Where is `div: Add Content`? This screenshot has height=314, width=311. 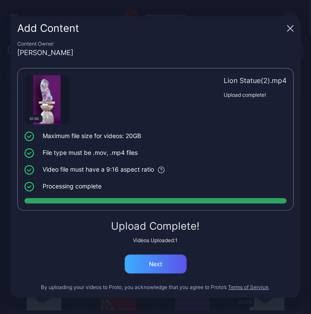 div: Add Content is located at coordinates (150, 28).